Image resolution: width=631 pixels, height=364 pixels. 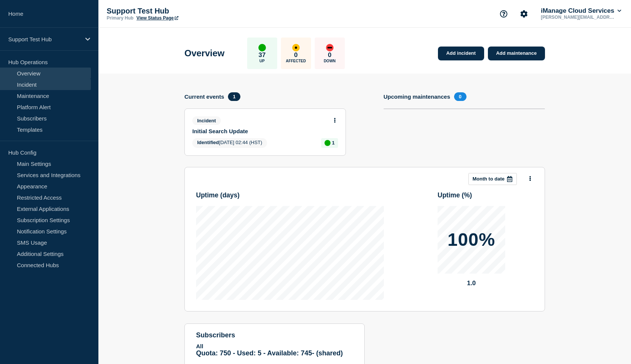 I want to click on span: 1, so click(x=234, y=96).